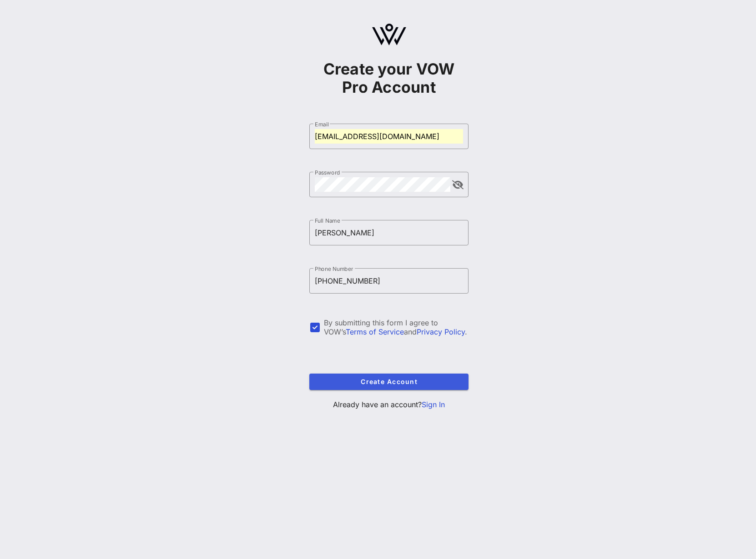 The image size is (756, 559). What do you see at coordinates (389, 382) in the screenshot?
I see `button: Create Account` at bounding box center [389, 382].